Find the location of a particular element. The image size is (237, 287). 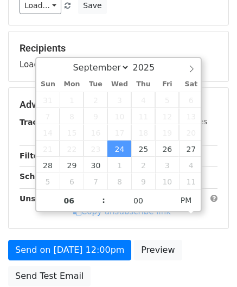

span: September 10, 2025 is located at coordinates (119, 116).